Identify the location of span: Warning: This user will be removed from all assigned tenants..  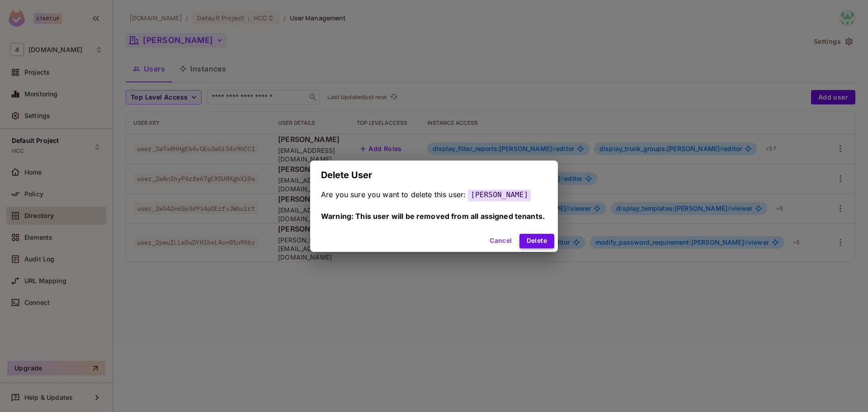
(433, 216).